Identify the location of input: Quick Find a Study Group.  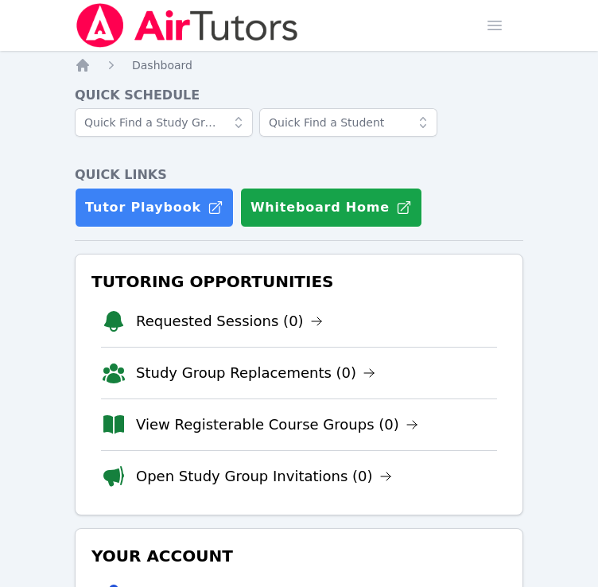
(164, 122).